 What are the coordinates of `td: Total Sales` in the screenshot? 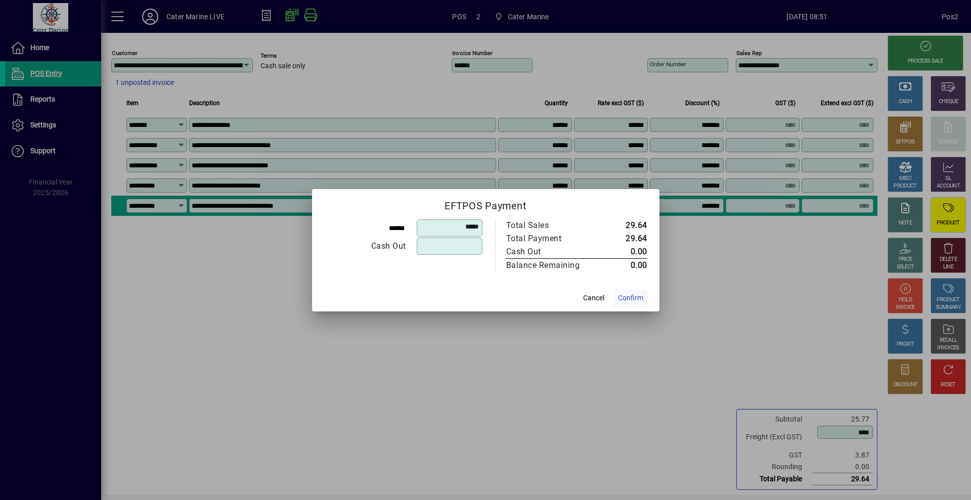 It's located at (554, 226).